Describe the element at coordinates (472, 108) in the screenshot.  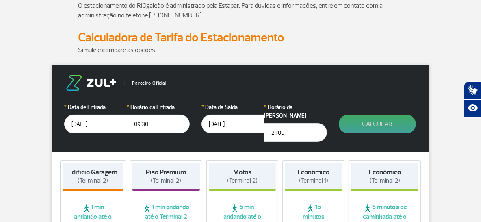
I see `button: Abrir recursos assistivos.` at that location.